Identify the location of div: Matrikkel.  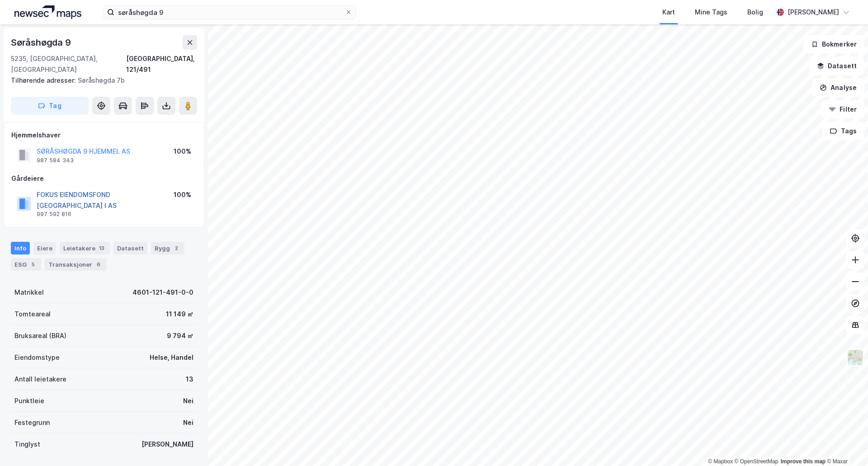
(29, 292).